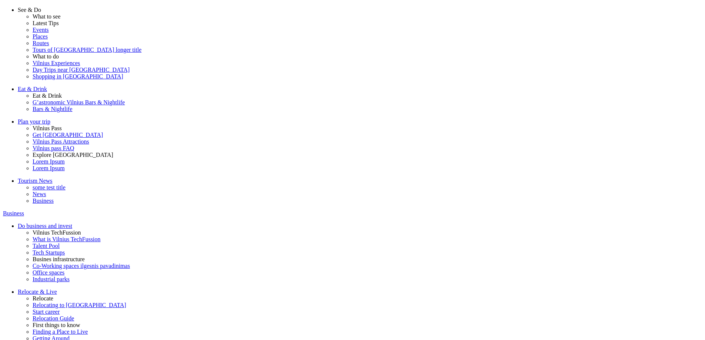 This screenshot has height=340, width=705. What do you see at coordinates (53, 318) in the screenshot?
I see `span: Relocation Guide` at bounding box center [53, 318].